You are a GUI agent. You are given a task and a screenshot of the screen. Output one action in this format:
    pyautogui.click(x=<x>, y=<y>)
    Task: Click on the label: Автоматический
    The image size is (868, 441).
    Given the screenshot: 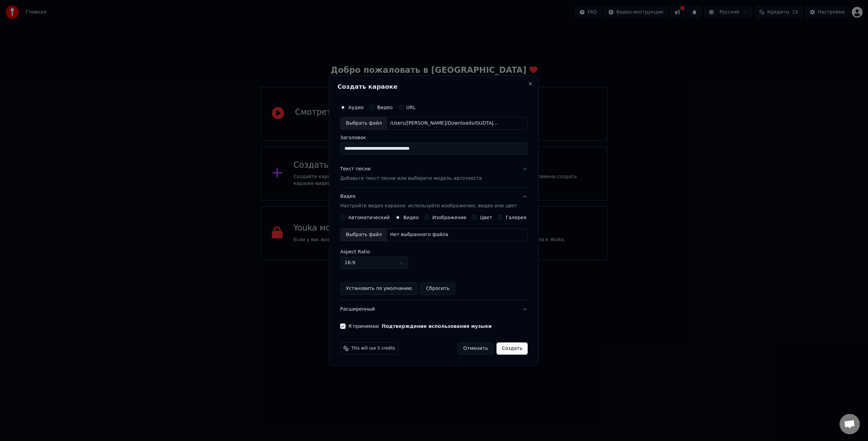 What is the action you would take?
    pyautogui.click(x=369, y=218)
    